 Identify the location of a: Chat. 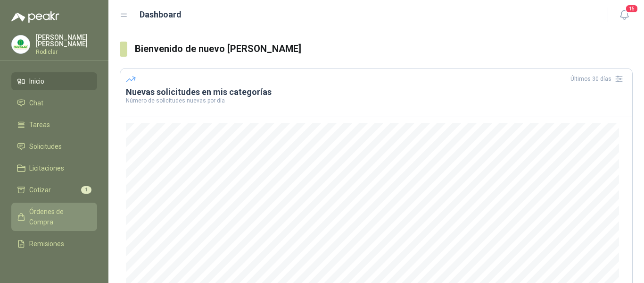
(55, 103).